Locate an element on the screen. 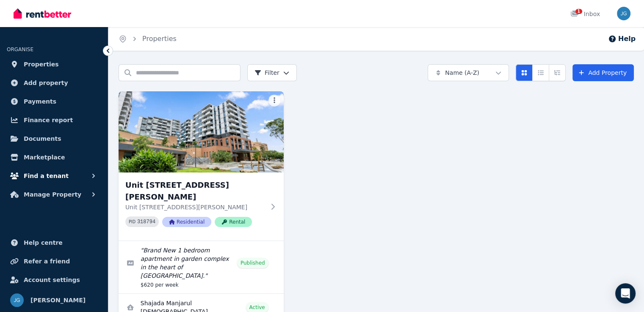 The width and height of the screenshot is (644, 312). small: PID is located at coordinates (132, 222).